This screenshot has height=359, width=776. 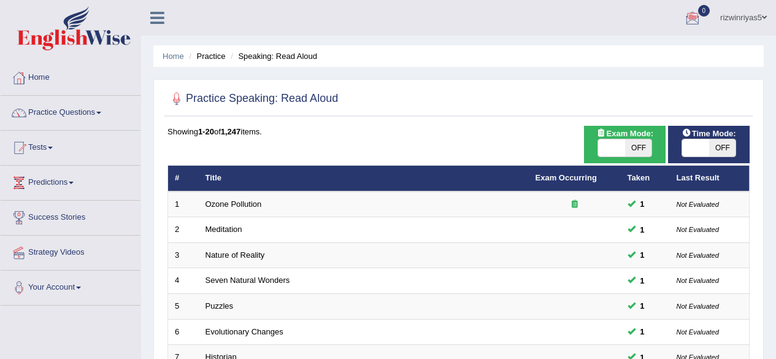 I want to click on h2: Practice Speaking: Read Aloud, so click(x=253, y=99).